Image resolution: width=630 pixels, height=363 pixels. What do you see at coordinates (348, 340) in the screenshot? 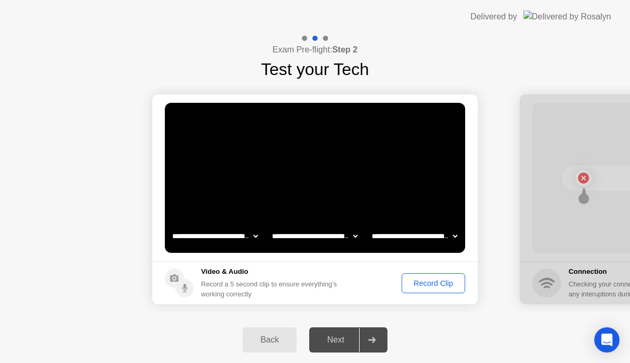
I see `button: Next` at bounding box center [348, 340].